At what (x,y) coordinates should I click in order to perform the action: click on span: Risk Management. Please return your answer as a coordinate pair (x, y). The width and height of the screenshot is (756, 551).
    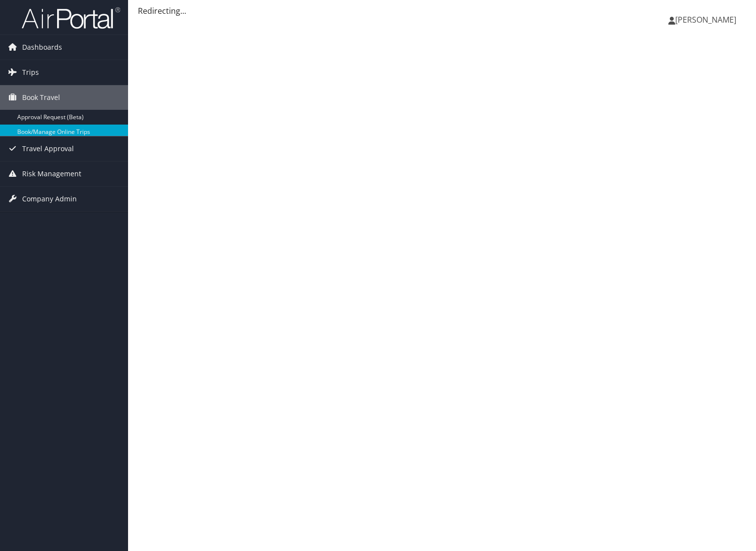
    Looking at the image, I should click on (52, 174).